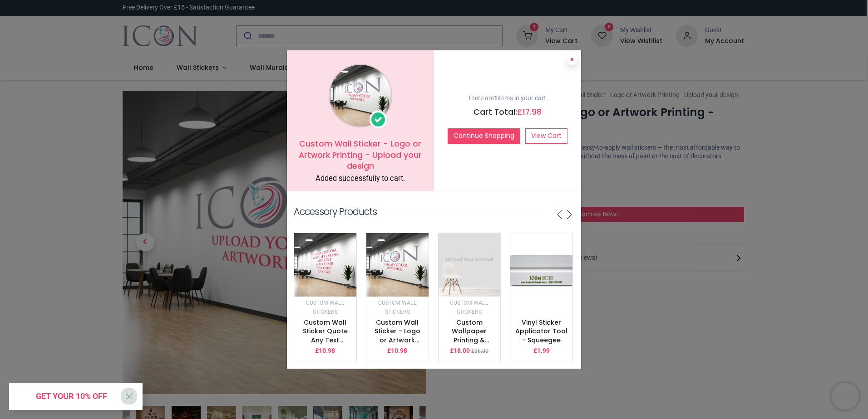 This screenshot has height=419, width=868. What do you see at coordinates (360, 155) in the screenshot?
I see `h5: Custom Wall Sticker - Logo or Artwork Printing - Upload your design` at bounding box center [360, 155].